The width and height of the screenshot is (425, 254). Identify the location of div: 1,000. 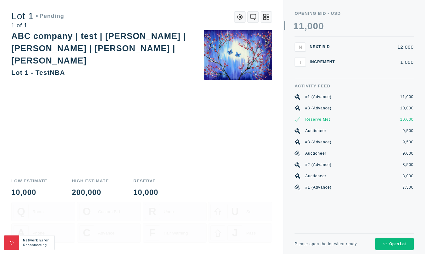
(377, 62).